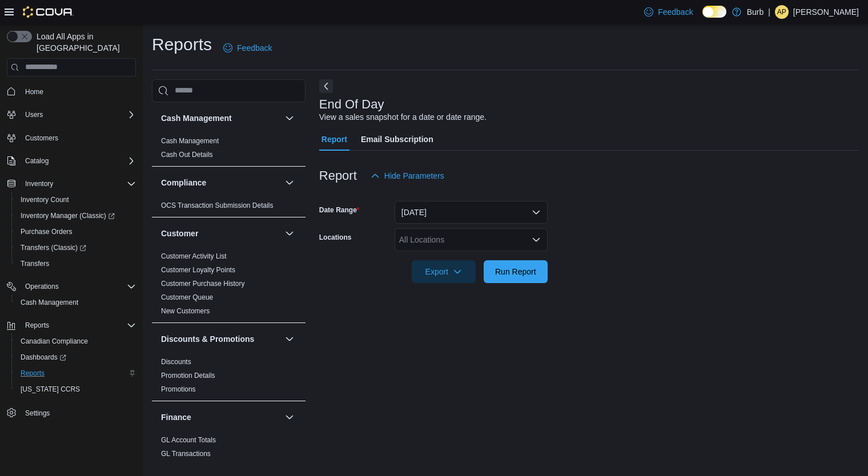  Describe the element at coordinates (54, 341) in the screenshot. I see `a: Canadian Compliance` at that location.